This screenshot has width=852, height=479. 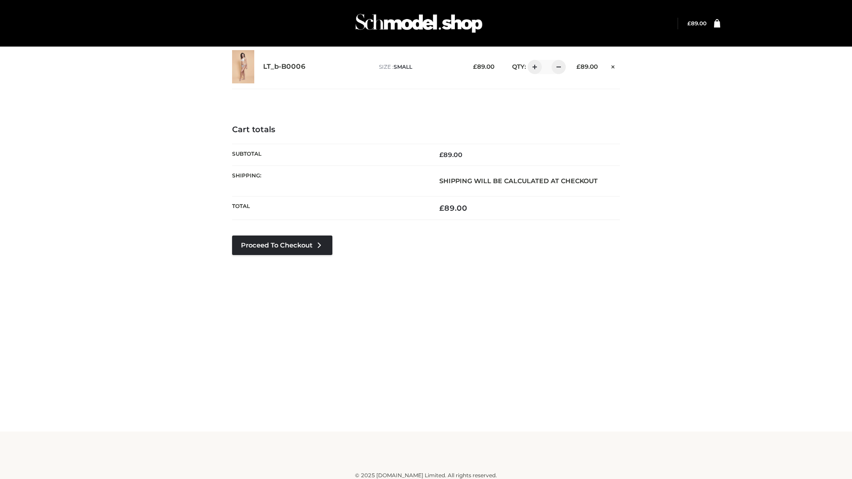 What do you see at coordinates (533, 67) in the screenshot?
I see `div: QTY:` at bounding box center [533, 67].